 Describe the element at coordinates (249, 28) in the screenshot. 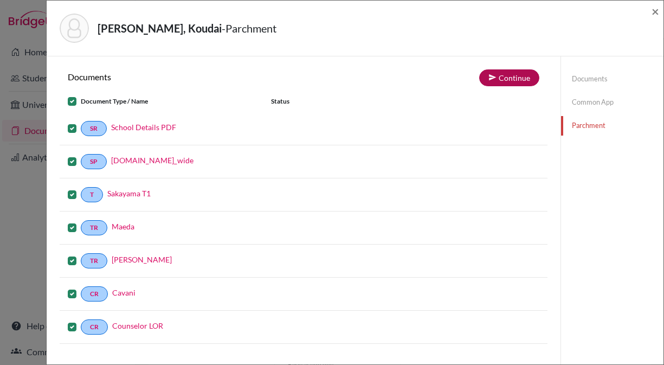

I see `span: - Parchment` at that location.